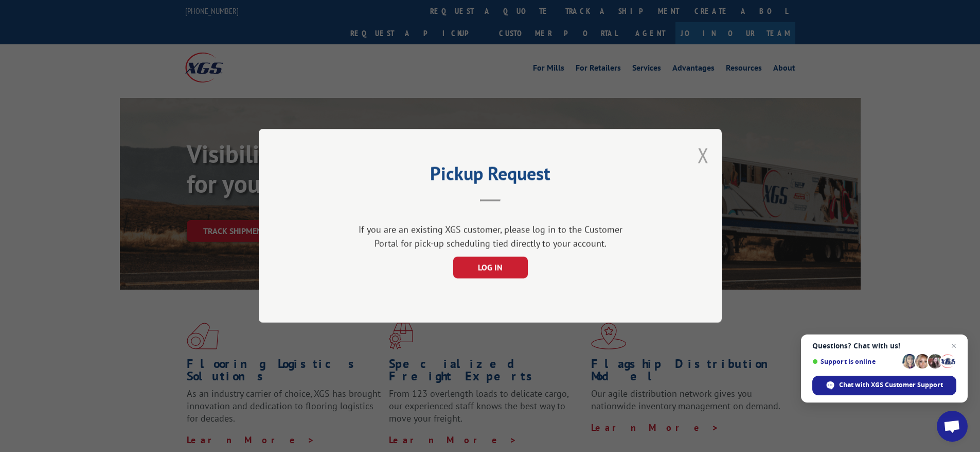 This screenshot has width=980, height=452. What do you see at coordinates (885, 385) in the screenshot?
I see `div: Chat with XGS Customer Support` at bounding box center [885, 385].